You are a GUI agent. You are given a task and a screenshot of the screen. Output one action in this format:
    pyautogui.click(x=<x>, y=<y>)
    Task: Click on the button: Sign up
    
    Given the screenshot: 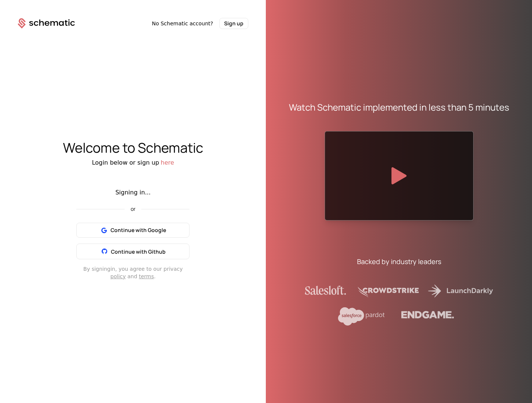 What is the action you would take?
    pyautogui.click(x=234, y=24)
    